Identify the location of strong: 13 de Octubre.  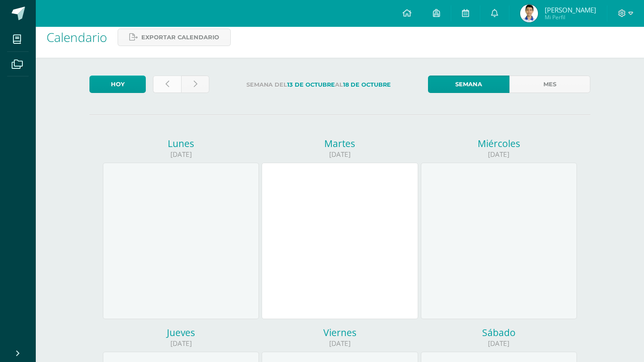
(311, 85).